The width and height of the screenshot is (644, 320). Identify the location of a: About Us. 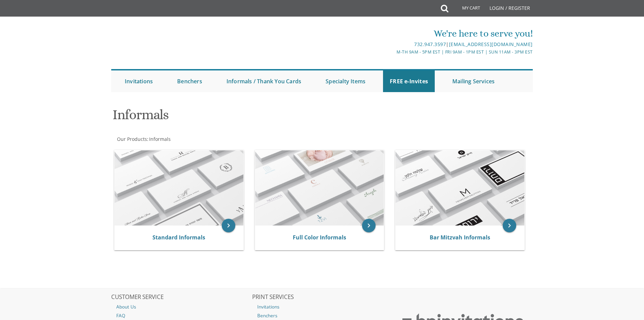
(182, 306).